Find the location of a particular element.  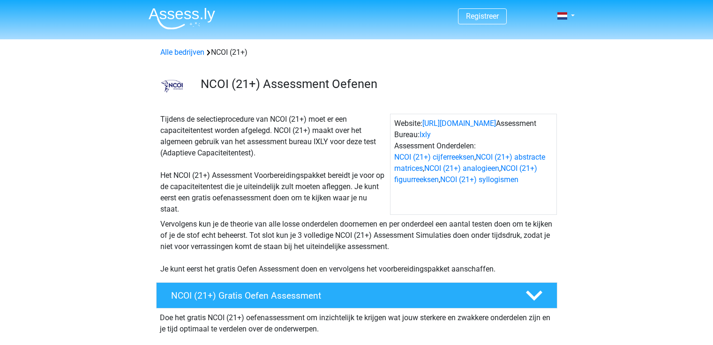

a: NCOI (21+) Gratis Oefen Assessment is located at coordinates (357, 296).